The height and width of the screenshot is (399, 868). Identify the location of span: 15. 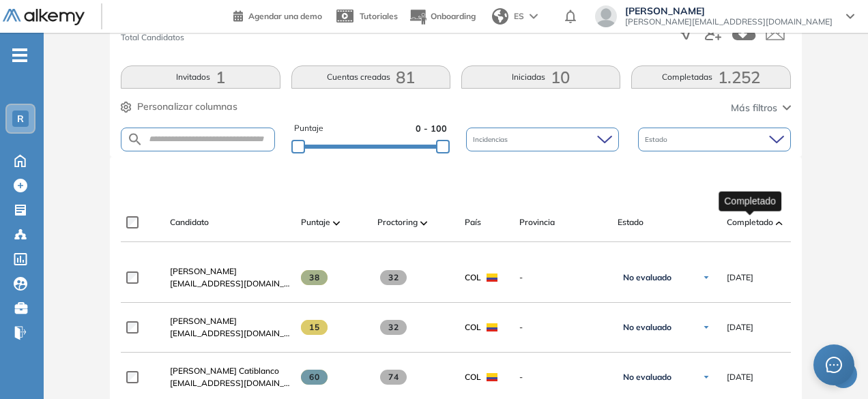
(314, 327).